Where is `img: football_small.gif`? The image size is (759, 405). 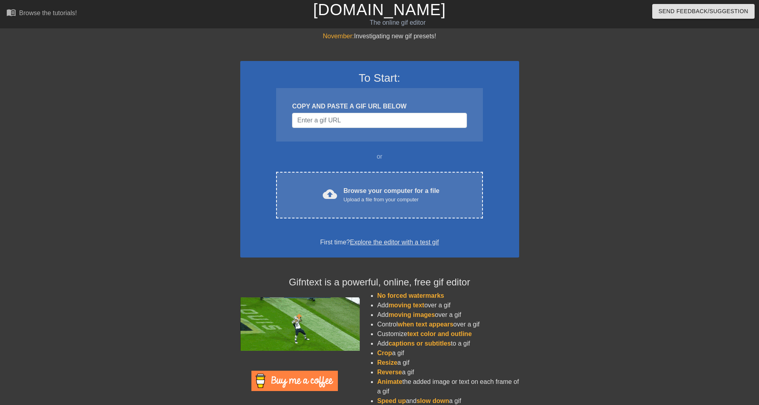 img: football_small.gif is located at coordinates (300, 324).